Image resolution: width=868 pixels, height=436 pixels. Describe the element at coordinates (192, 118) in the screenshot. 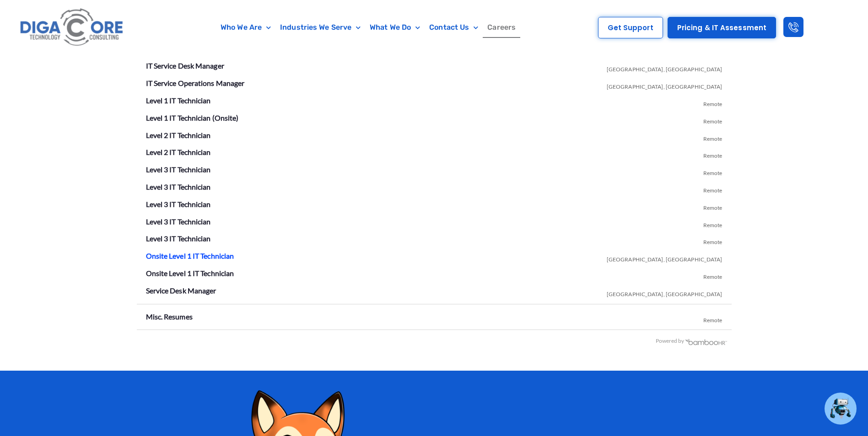

I see `a: Level 1 IT Technician (Onsite)` at that location.